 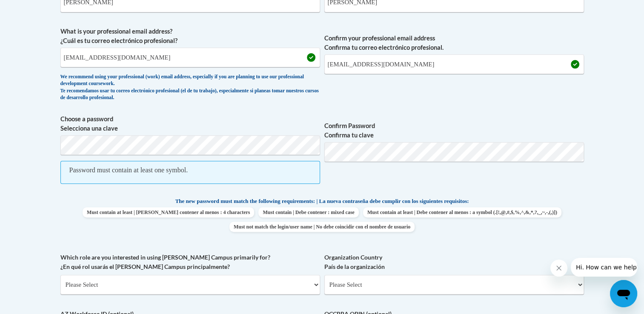 I want to click on label: Choose a password Selecciona una clave, so click(x=190, y=124).